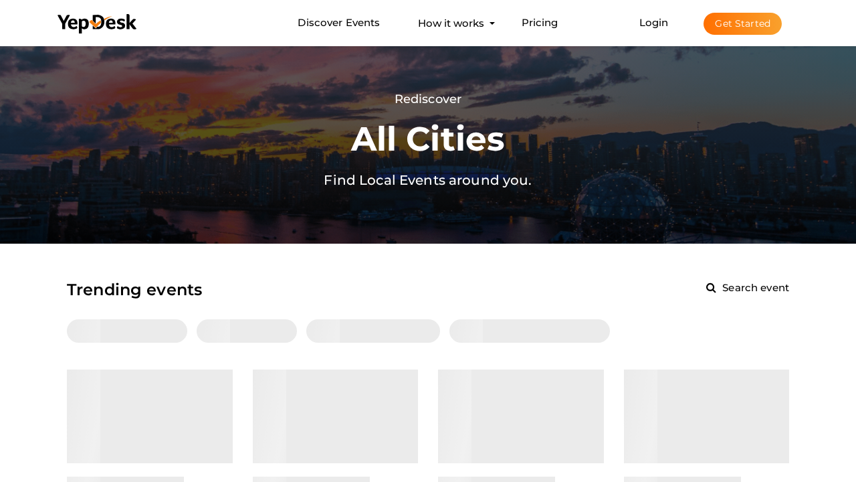 This screenshot has height=482, width=856. I want to click on a: Discover Events, so click(338, 23).